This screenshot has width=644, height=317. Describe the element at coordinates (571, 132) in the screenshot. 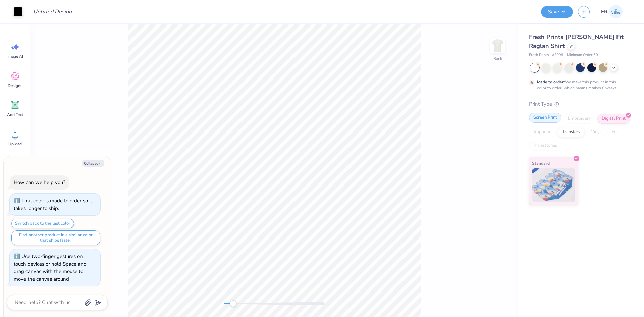

I see `div: Transfers` at that location.